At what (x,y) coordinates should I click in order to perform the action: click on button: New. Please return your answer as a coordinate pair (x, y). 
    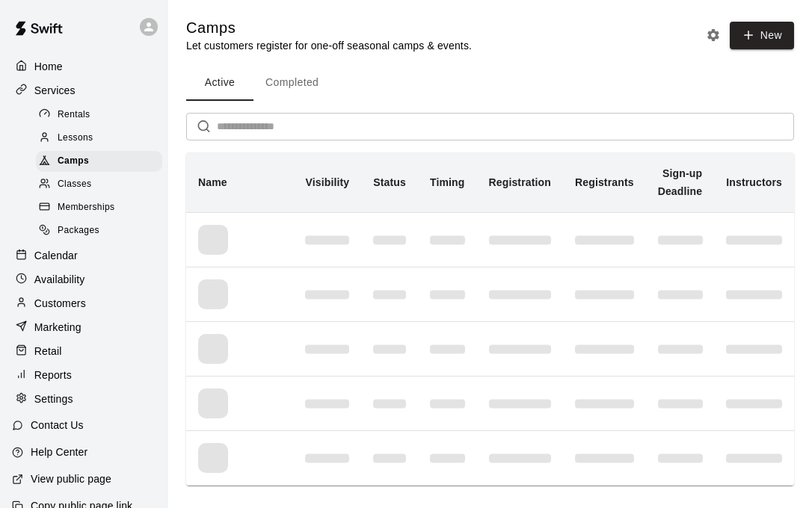
    Looking at the image, I should click on (761, 35).